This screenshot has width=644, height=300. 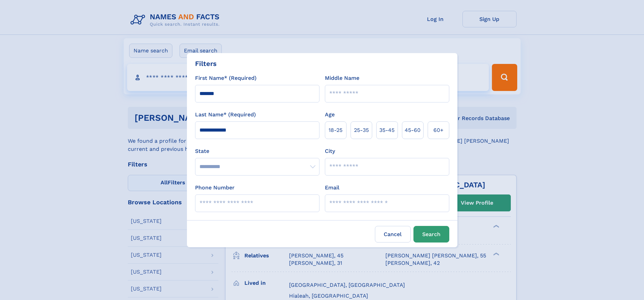 I want to click on span: 35‑45, so click(x=386, y=130).